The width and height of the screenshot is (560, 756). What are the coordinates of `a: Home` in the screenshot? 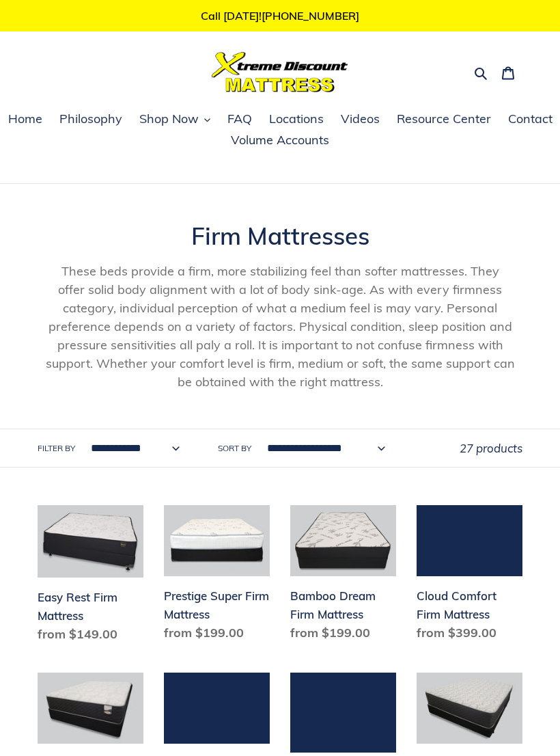 It's located at (26, 120).